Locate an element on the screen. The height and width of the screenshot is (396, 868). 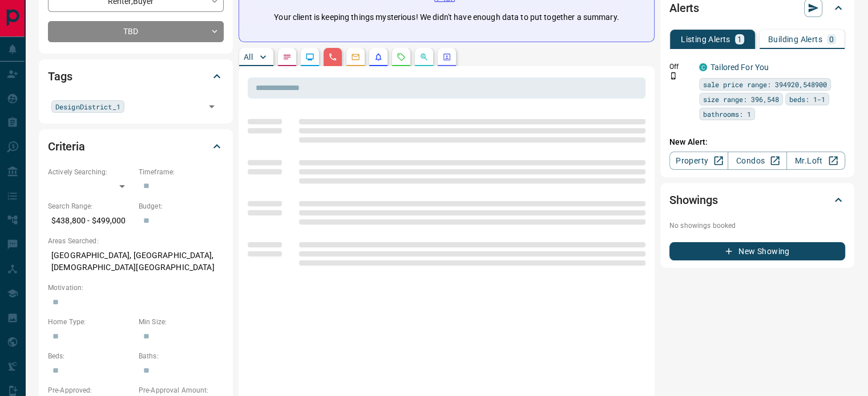
p: Pre-Approval Amount: is located at coordinates (181, 390).